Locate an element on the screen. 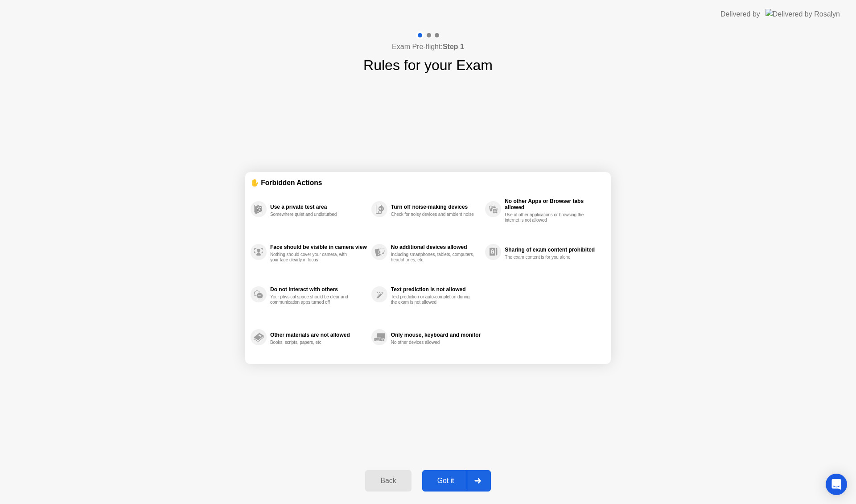 This screenshot has width=856, height=504. button: Got it is located at coordinates (457, 480).